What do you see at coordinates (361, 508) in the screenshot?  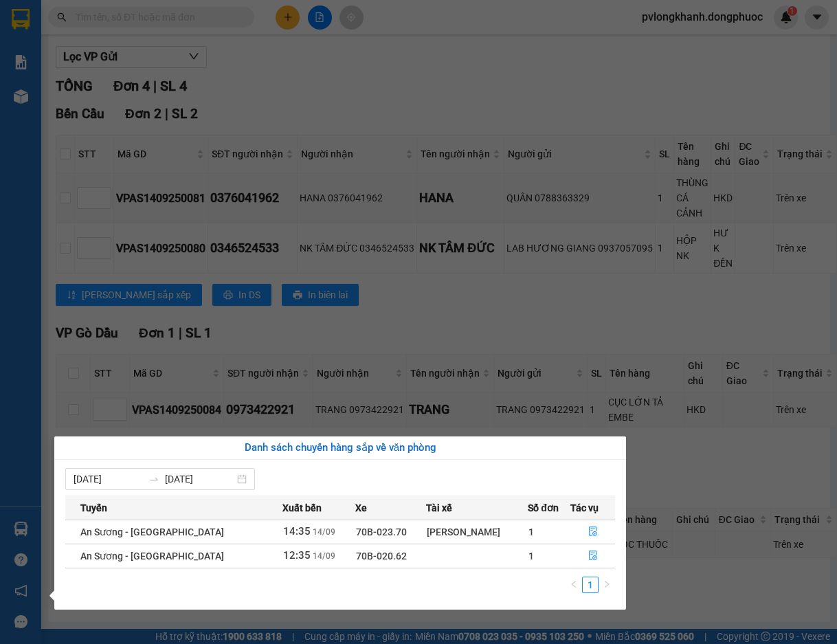 I see `span: Xe` at bounding box center [361, 508].